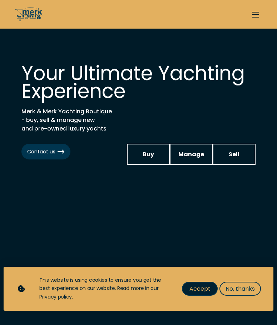 The height and width of the screenshot is (325, 277). Describe the element at coordinates (200, 289) in the screenshot. I see `span: Accept` at that location.